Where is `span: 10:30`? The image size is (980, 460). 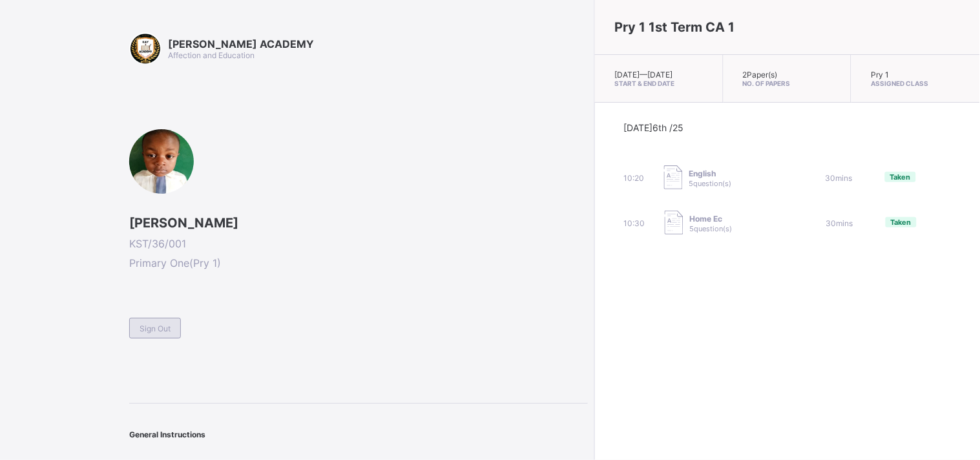
span: 10:30 is located at coordinates (635, 223).